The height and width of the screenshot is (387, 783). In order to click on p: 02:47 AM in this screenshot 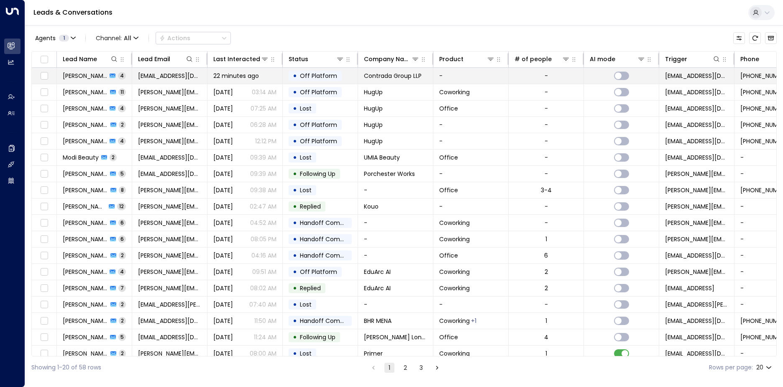, I will do `click(263, 206)`.